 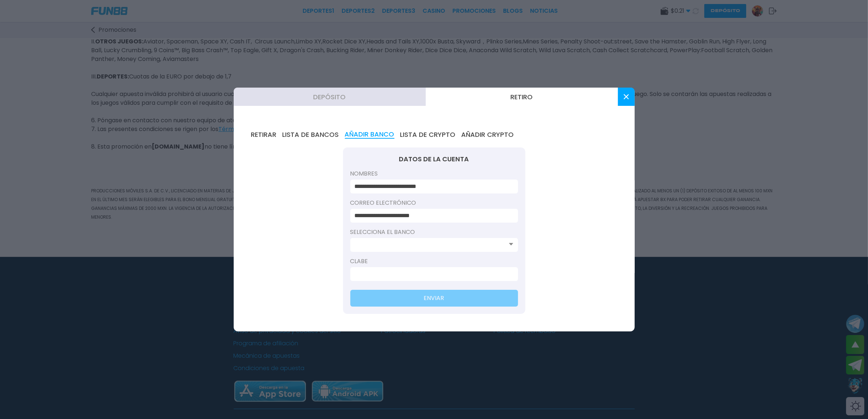 I want to click on button: Retiro, so click(x=522, y=96).